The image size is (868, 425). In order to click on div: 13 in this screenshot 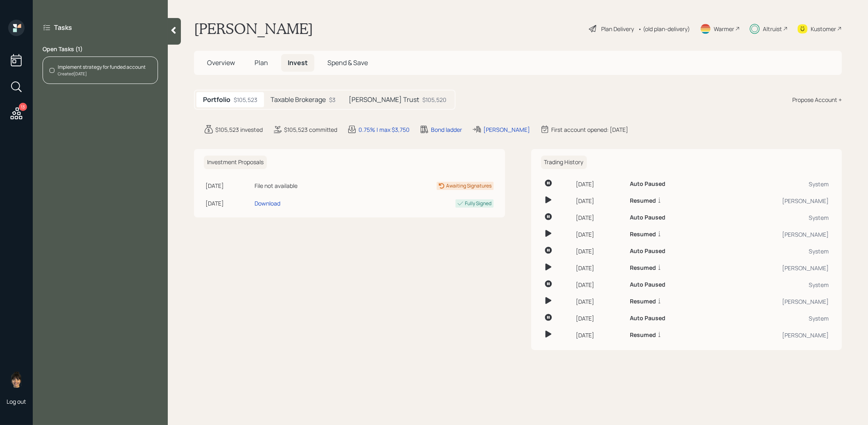, I will do `click(23, 107)`.